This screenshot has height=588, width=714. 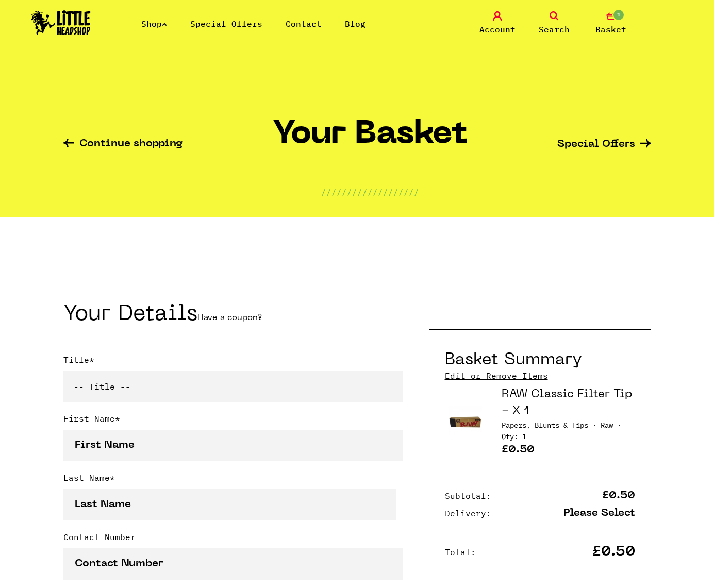 What do you see at coordinates (548, 425) in the screenshot?
I see `span: Category` at bounding box center [548, 425].